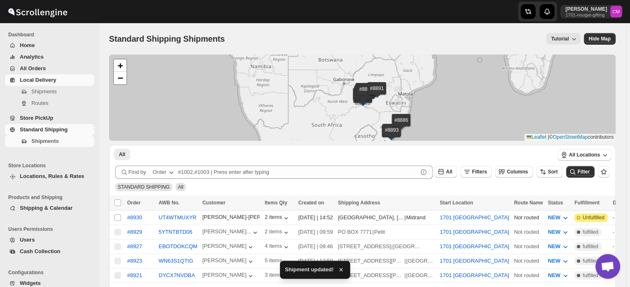 The width and height of the screenshot is (630, 287). Describe the element at coordinates (50, 251) in the screenshot. I see `button: Cash Collection` at that location.